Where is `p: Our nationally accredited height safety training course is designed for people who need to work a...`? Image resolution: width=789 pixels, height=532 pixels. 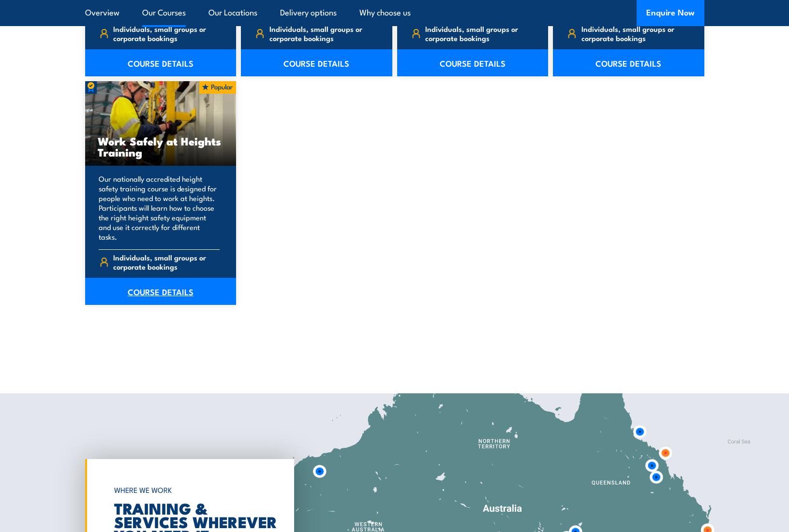 p: Our nationally accredited height safety training course is designed for people who need to work a... is located at coordinates (159, 208).